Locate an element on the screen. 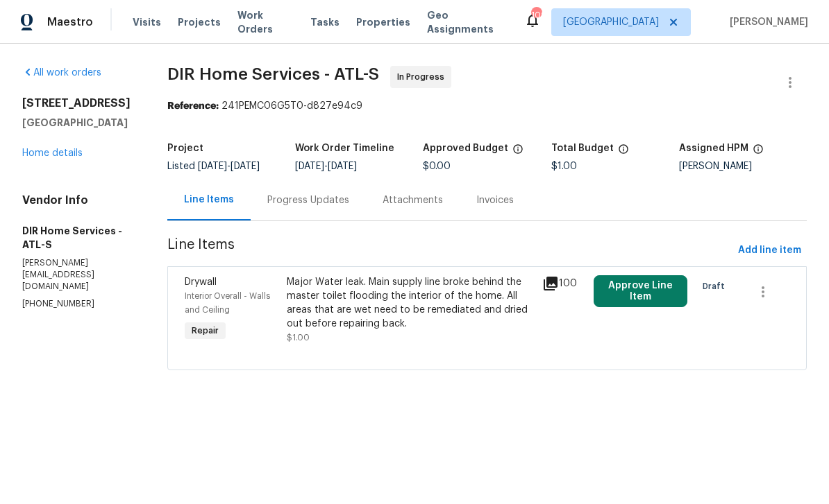  div: Invoices is located at coordinates (495, 201).